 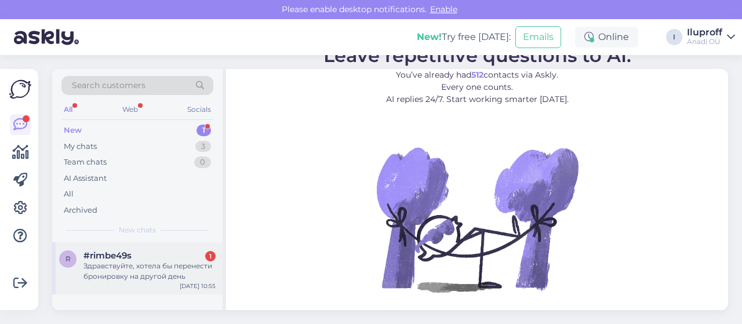 I want to click on div: I, so click(x=674, y=37).